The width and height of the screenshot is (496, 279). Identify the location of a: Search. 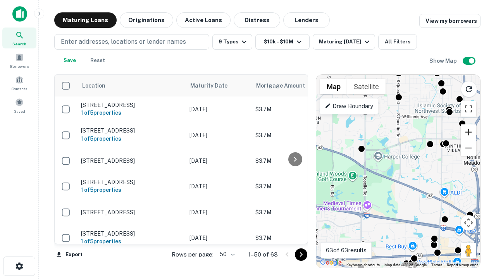
(19, 38).